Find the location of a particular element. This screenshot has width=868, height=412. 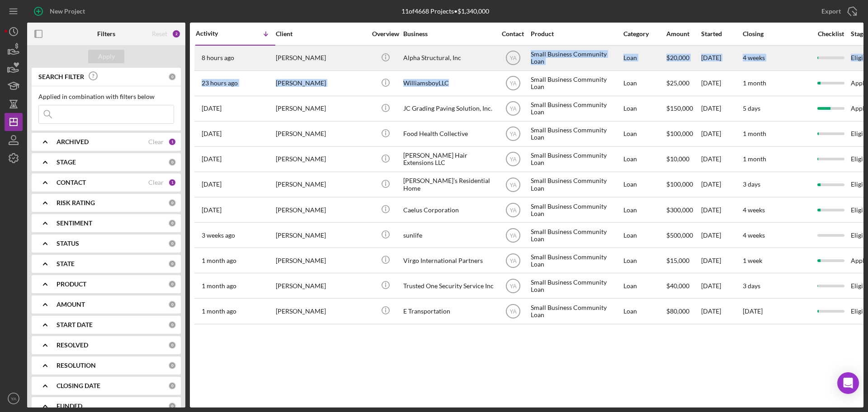

button: Export is located at coordinates (838, 11).